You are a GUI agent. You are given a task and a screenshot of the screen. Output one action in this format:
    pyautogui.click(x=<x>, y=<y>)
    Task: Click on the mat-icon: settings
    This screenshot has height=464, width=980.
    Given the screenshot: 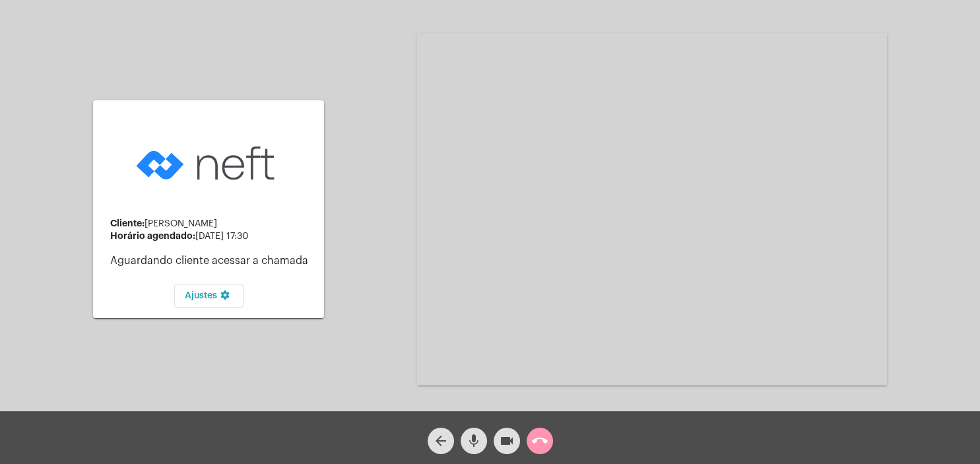 What is the action you would take?
    pyautogui.click(x=225, y=298)
    